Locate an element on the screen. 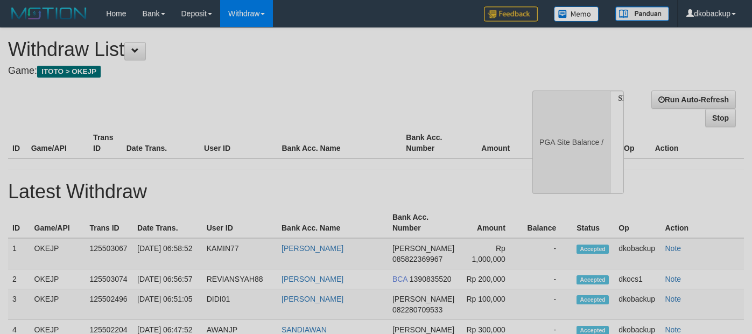 Image resolution: width=752 pixels, height=334 pixels. td: 125502496 is located at coordinates (109, 304).